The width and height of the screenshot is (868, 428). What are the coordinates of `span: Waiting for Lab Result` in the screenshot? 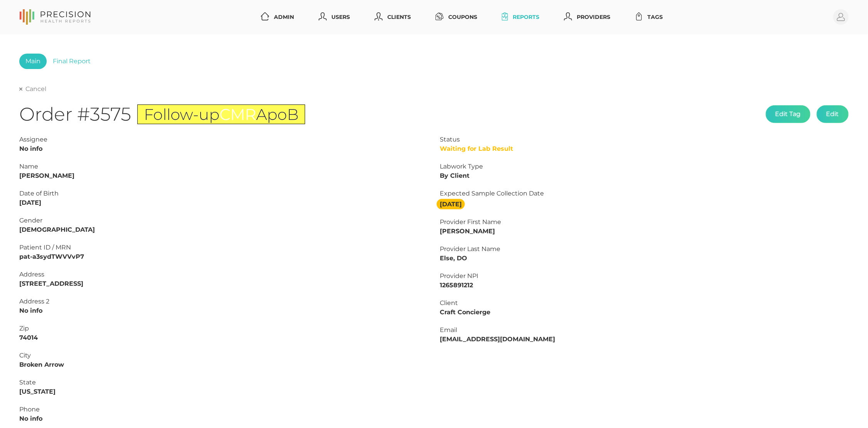 It's located at (477, 149).